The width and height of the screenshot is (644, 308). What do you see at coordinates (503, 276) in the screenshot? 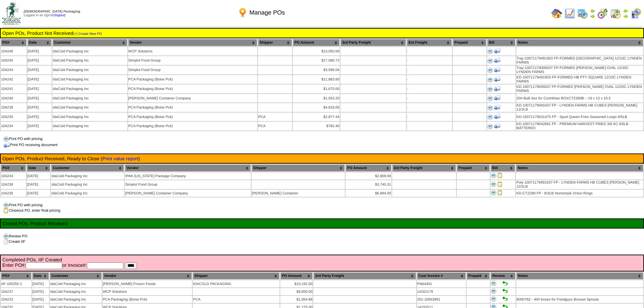
I see `th: Review` at bounding box center [503, 276].